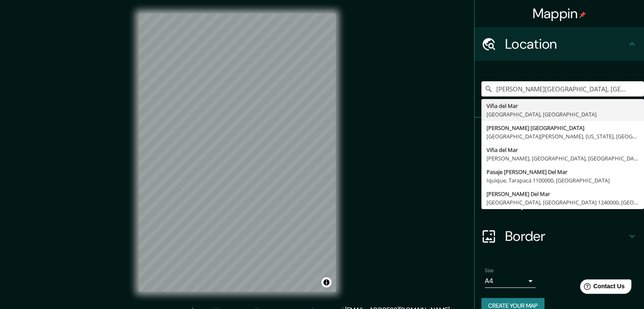  What do you see at coordinates (326, 283) in the screenshot?
I see `button: Toggle attribution` at bounding box center [326, 283].